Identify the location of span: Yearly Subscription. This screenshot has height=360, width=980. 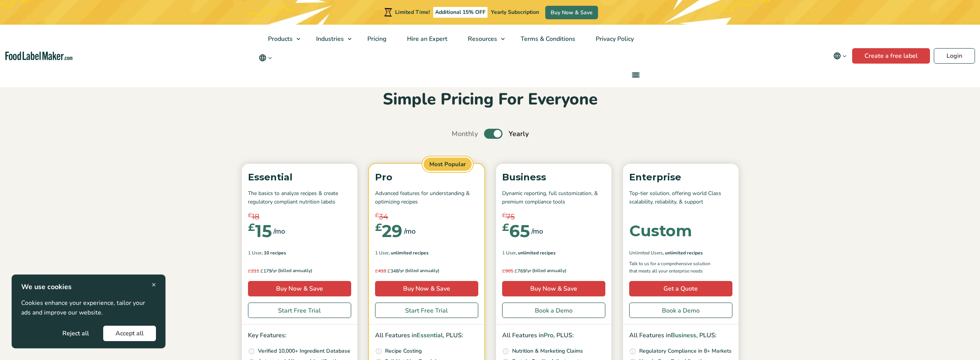
(515, 12).